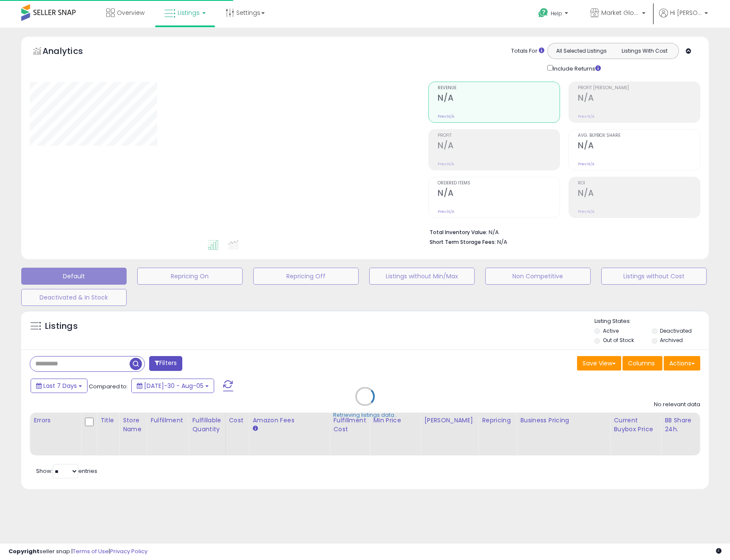  Describe the element at coordinates (498, 184) in the screenshot. I see `span: Ordered Items` at that location.